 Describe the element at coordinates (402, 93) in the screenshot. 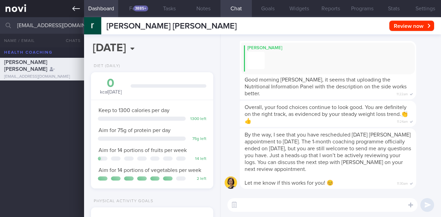

I see `span: 11:22am` at that location.